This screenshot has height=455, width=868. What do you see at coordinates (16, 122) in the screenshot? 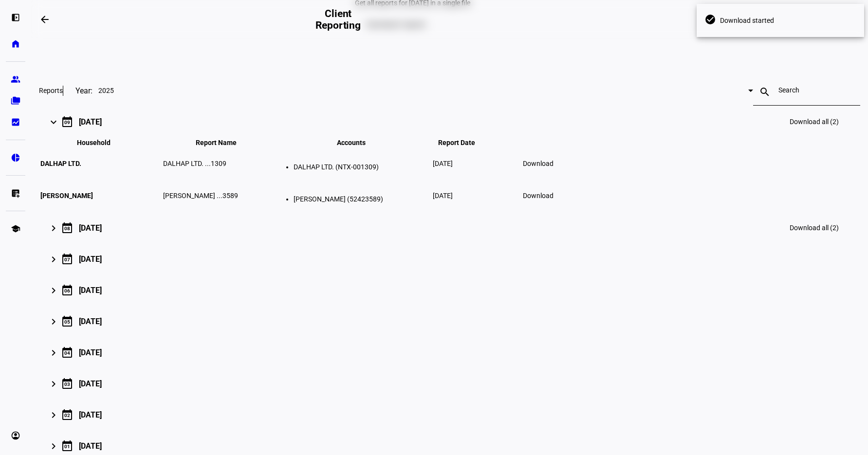
I see `eth-mat-symbol: bid_landscape` at bounding box center [16, 122].